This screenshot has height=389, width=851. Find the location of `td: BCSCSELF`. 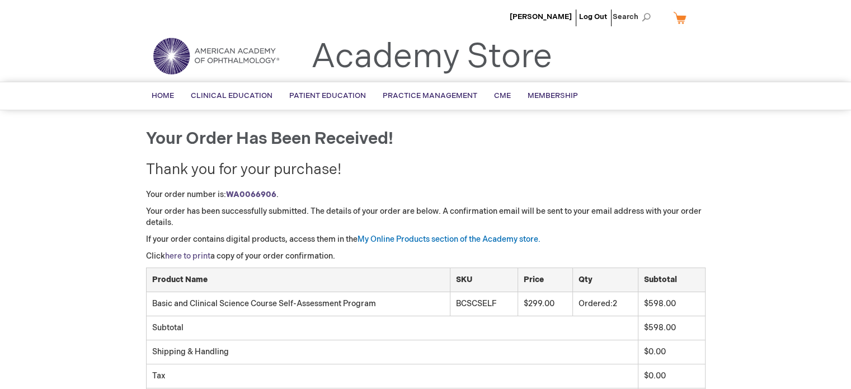

td: BCSCSELF is located at coordinates (483, 304).